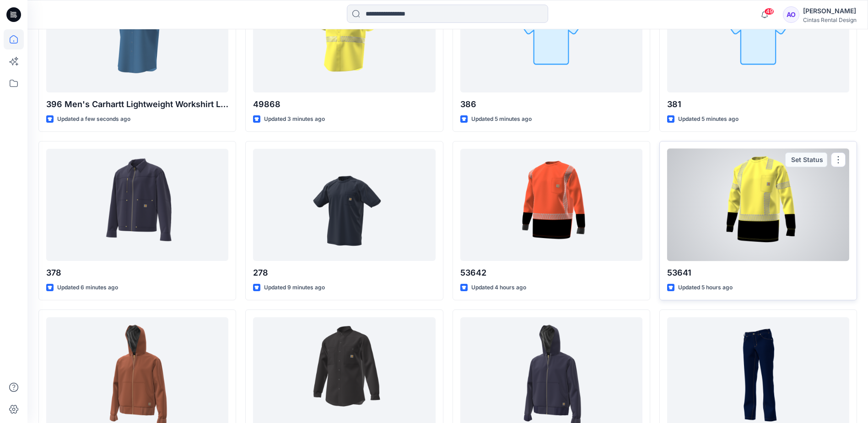 This screenshot has height=423, width=868. Describe the element at coordinates (499, 287) in the screenshot. I see `p: Updated 4 hours ago` at that location.